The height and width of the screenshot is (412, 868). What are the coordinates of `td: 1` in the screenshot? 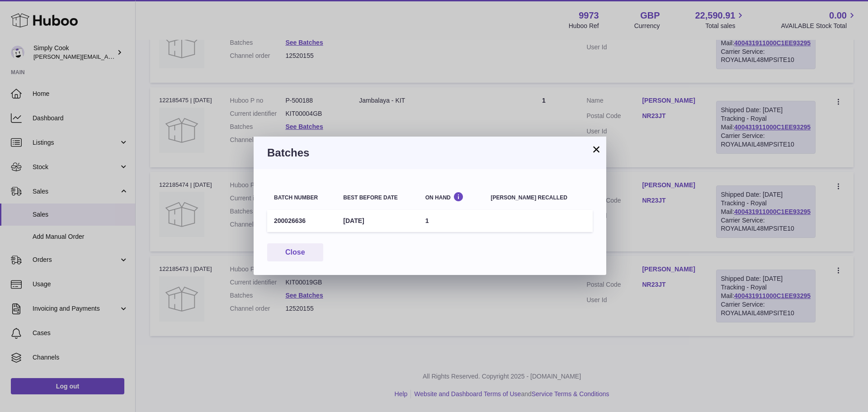 It's located at (451, 221).